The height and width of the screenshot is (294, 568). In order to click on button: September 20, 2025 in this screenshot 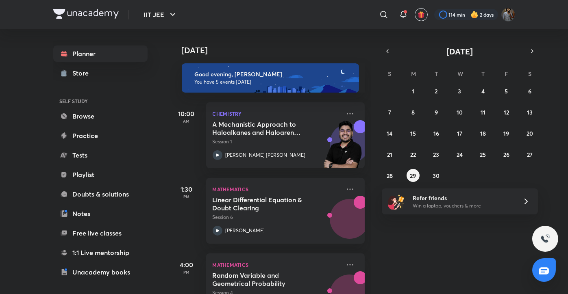, I will do `click(530, 133)`.